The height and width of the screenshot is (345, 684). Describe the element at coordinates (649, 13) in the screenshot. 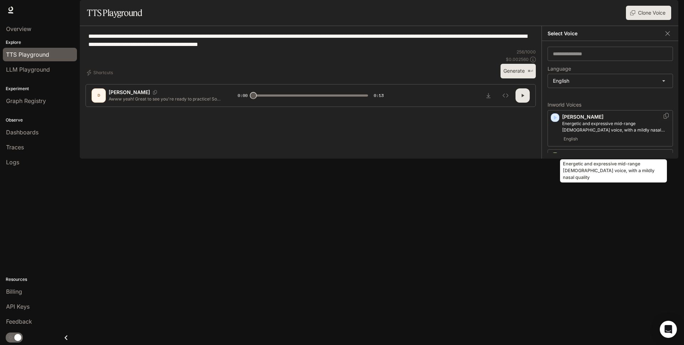

I see `button: Clone Voice` at that location.